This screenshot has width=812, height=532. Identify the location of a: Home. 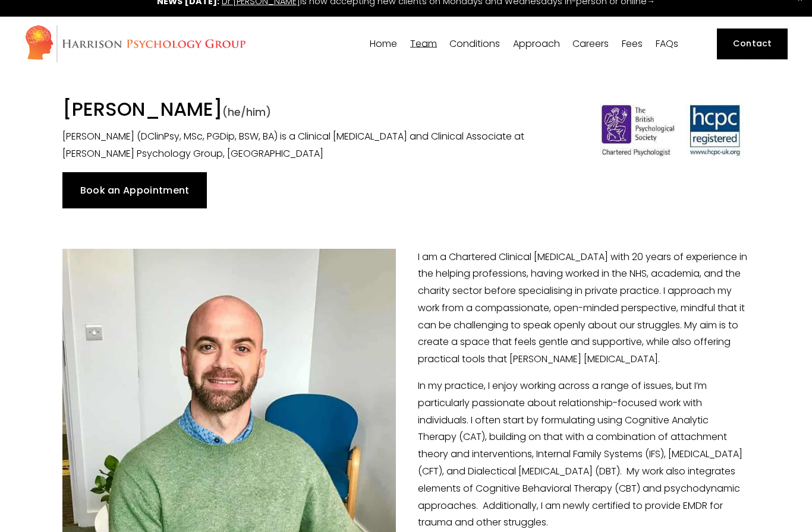
(383, 43).